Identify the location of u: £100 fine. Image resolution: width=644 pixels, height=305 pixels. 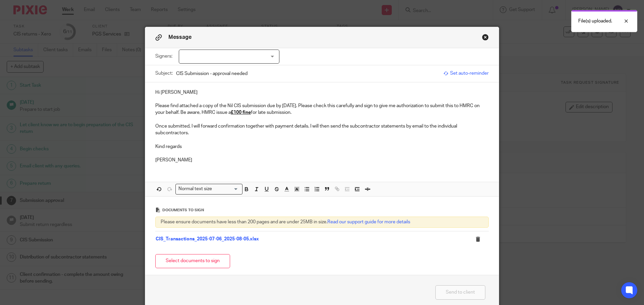
(241, 113).